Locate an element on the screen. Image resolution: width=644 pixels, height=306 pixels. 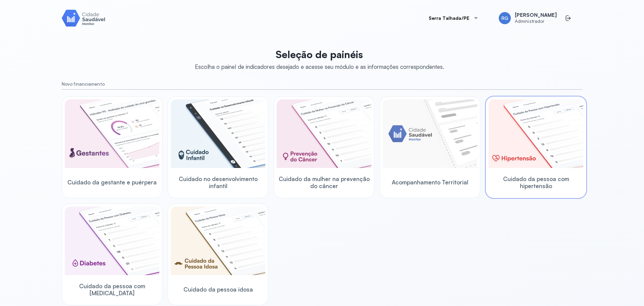
span: Cuidado da pessoa idosa is located at coordinates (218, 289).